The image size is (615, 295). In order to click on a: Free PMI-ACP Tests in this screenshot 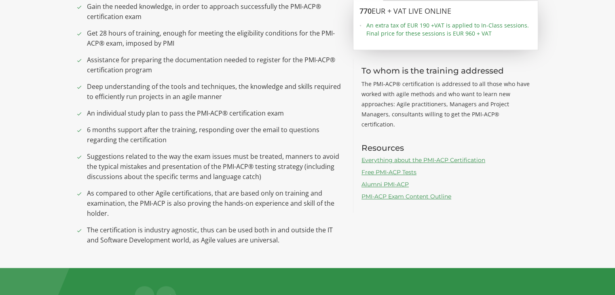, I will do `click(389, 172)`.